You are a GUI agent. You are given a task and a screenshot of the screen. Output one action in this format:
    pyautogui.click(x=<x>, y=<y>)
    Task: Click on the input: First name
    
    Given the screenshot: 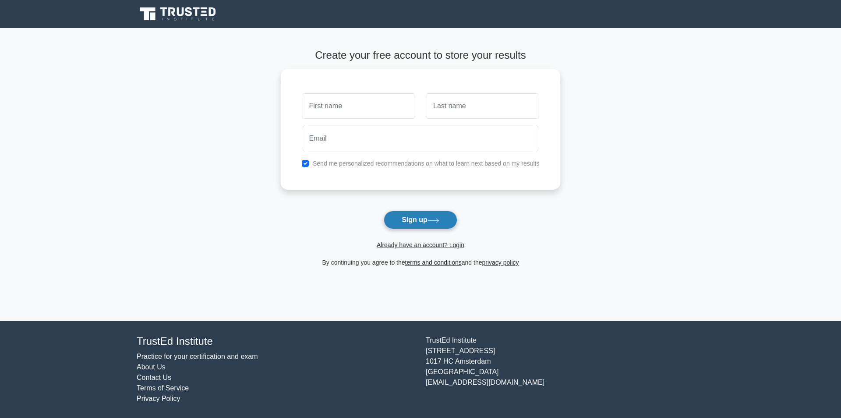 What is the action you would take?
    pyautogui.click(x=358, y=106)
    